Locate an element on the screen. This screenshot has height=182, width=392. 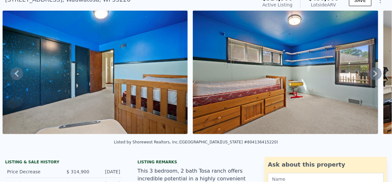
span: $ 314,900 is located at coordinates (78, 171).